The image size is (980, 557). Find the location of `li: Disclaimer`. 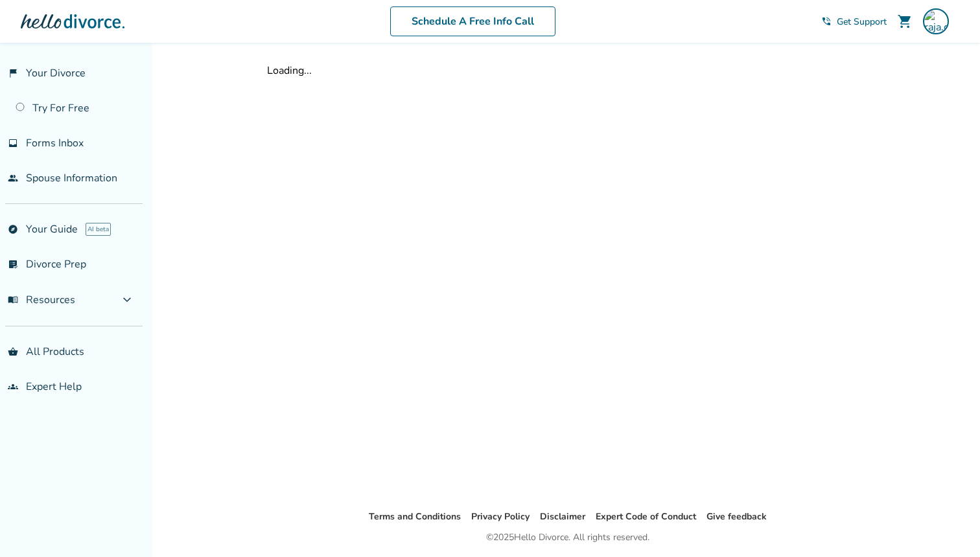

li: Disclaimer is located at coordinates (563, 517).